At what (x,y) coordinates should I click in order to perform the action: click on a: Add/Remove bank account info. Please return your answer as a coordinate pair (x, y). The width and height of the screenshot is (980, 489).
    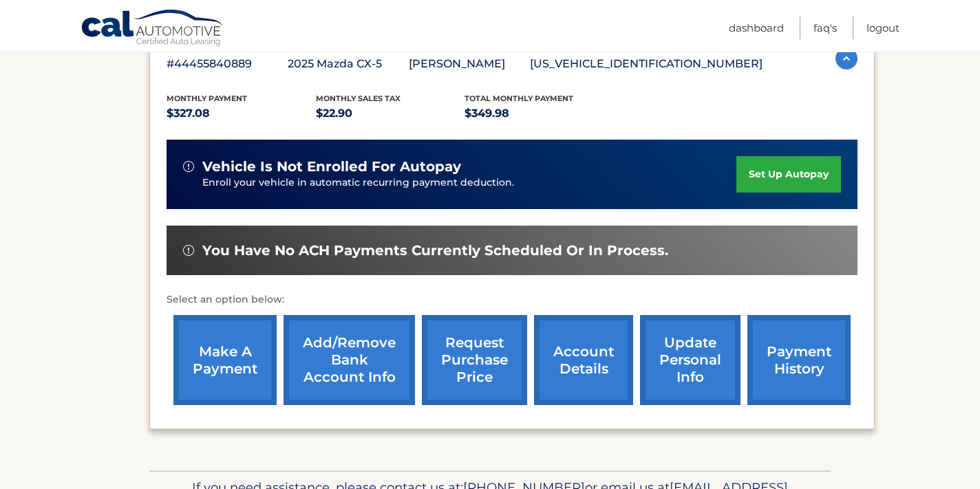
    Looking at the image, I should click on (348, 360).